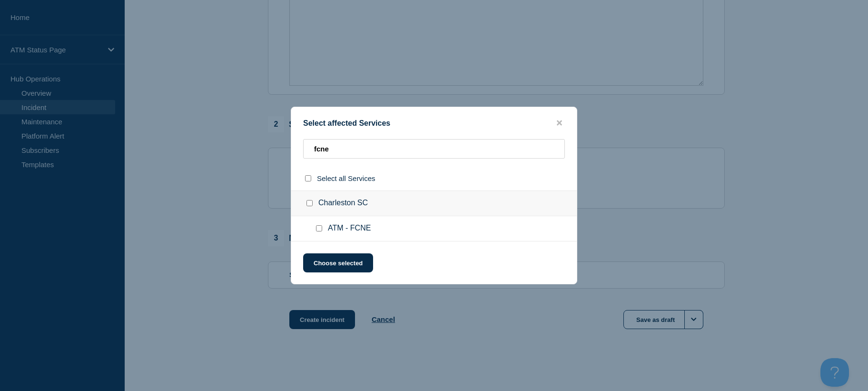 This screenshot has width=868, height=391. I want to click on span: Select all Services, so click(346, 178).